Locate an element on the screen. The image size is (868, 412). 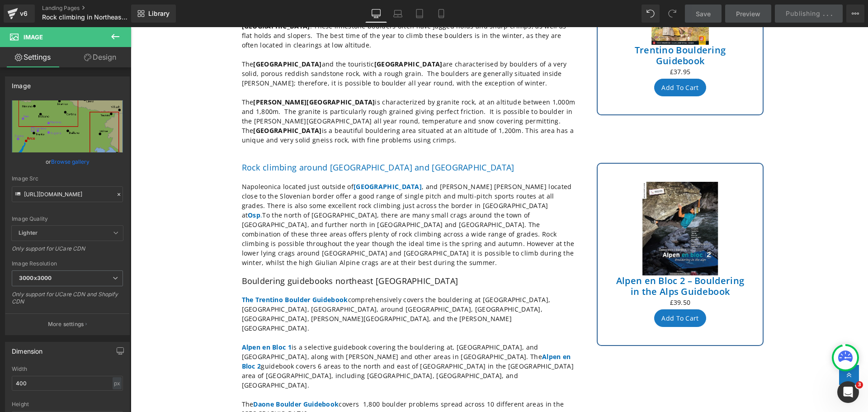
div: Height is located at coordinates (67, 404).